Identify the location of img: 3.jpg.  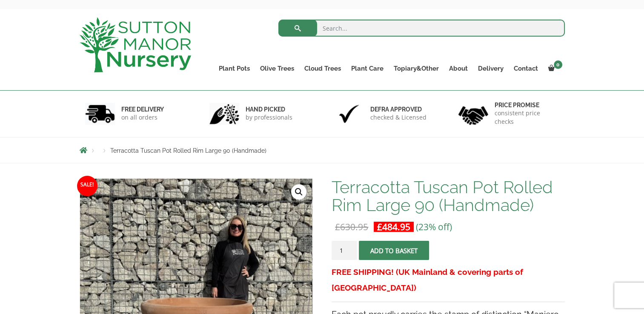
(349, 113).